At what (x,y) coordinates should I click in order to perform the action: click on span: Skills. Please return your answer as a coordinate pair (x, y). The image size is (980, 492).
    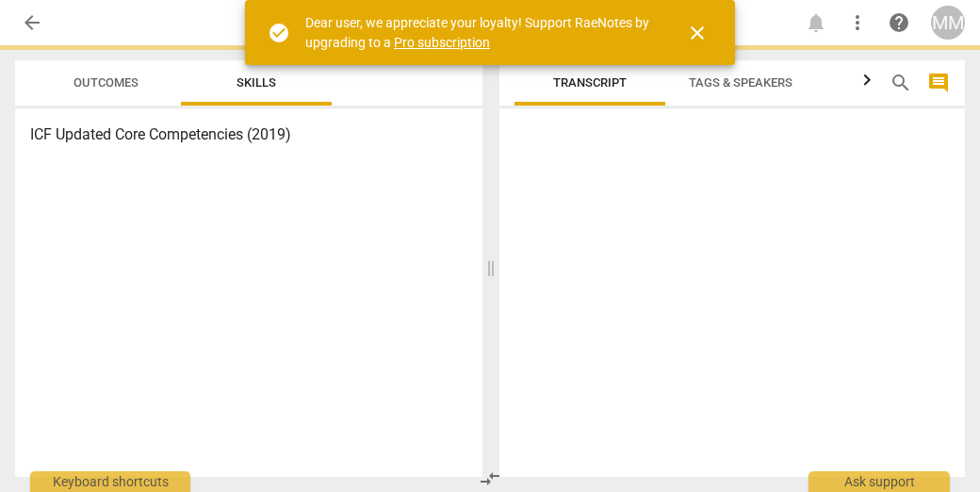
    Looking at the image, I should click on (257, 82).